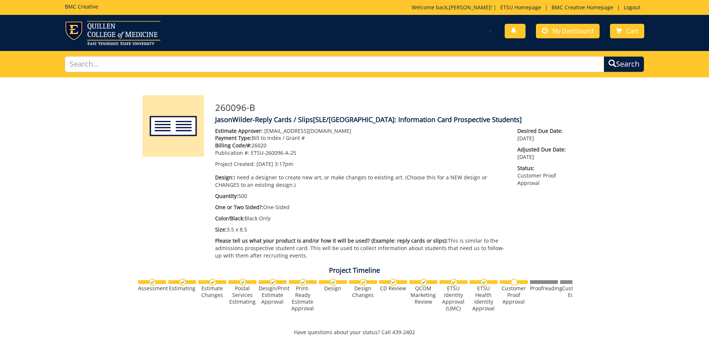  Describe the element at coordinates (182, 289) in the screenshot. I see `div: Estimating` at that location.